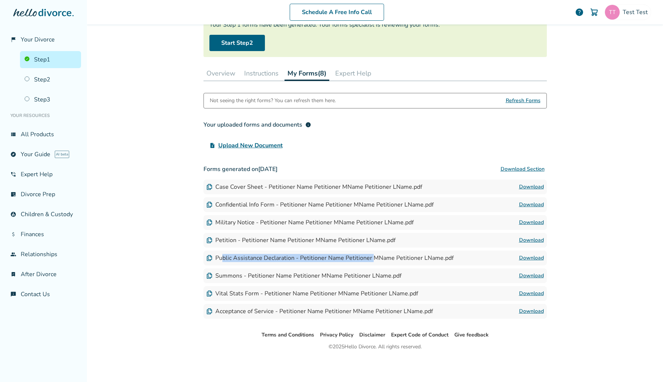 Image resolution: width=663 pixels, height=382 pixels. I want to click on span: group, so click(13, 254).